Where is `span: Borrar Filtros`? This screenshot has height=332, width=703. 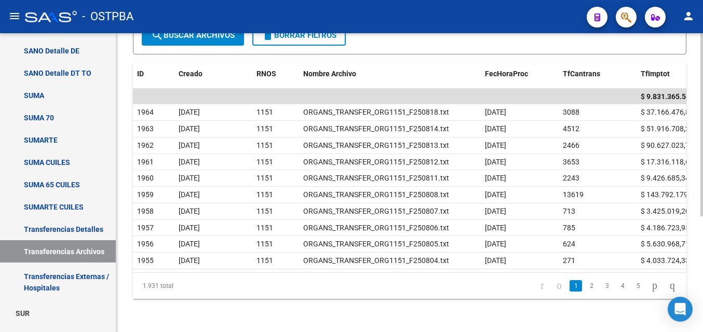
span: Borrar Filtros is located at coordinates (299, 35).